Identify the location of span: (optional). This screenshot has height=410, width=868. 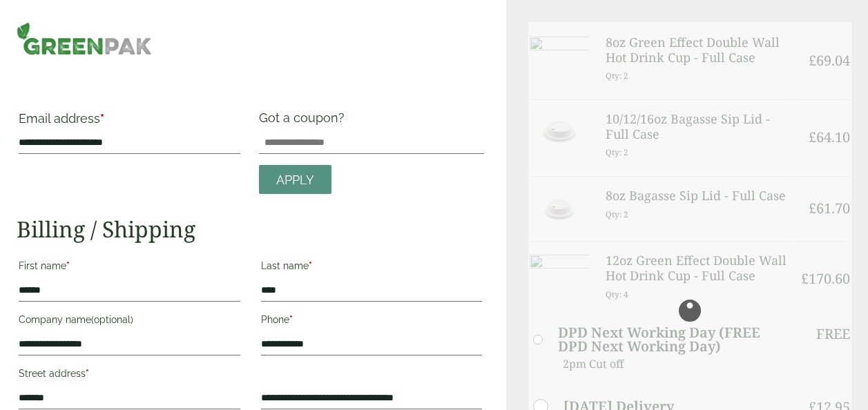
(112, 320).